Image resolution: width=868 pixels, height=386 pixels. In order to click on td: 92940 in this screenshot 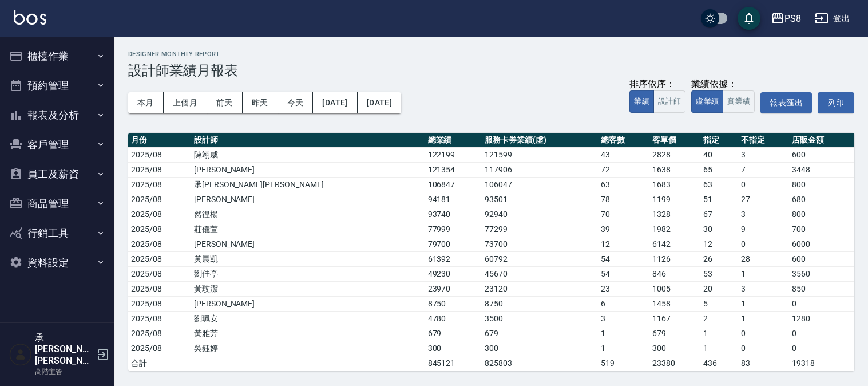, I will do `click(539, 215)`.